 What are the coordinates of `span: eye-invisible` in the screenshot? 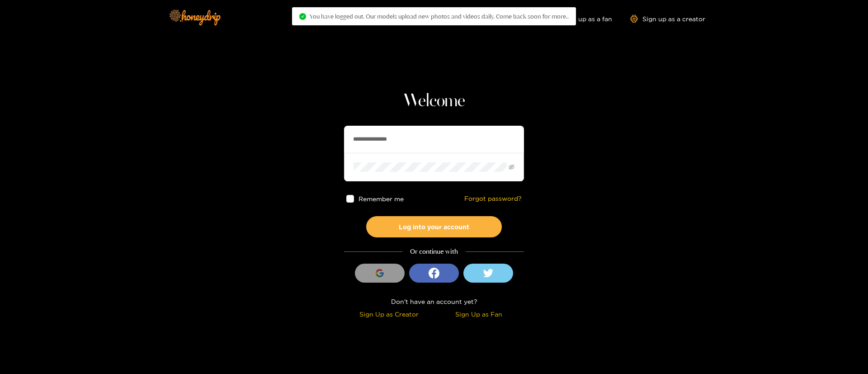 It's located at (511, 166).